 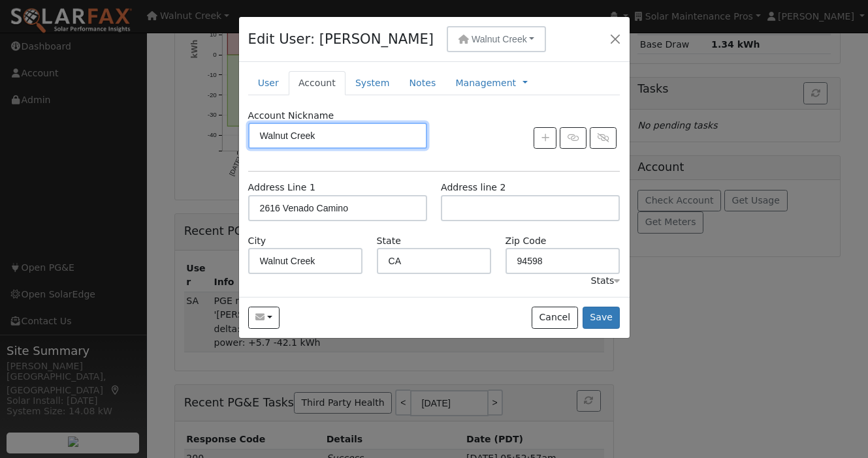 What do you see at coordinates (317, 83) in the screenshot?
I see `a: Account` at bounding box center [317, 83].